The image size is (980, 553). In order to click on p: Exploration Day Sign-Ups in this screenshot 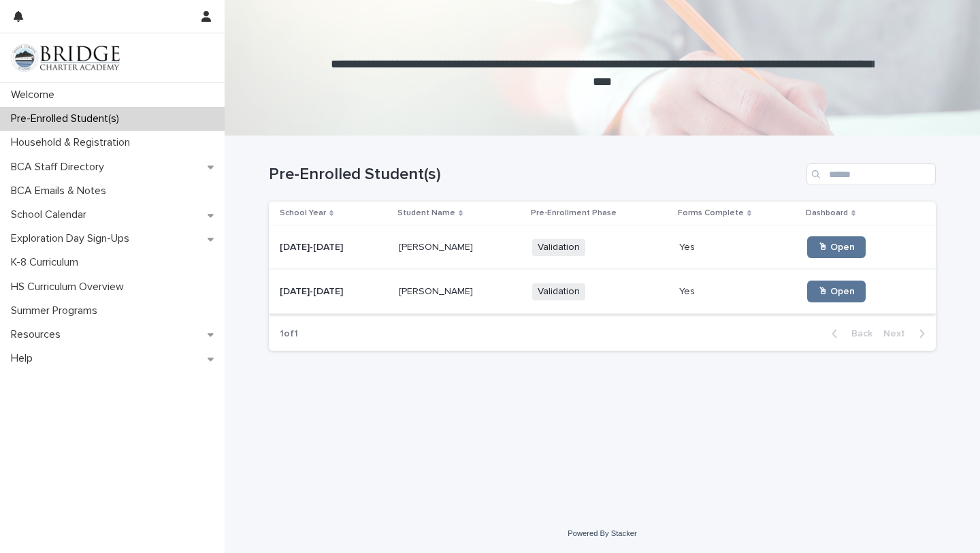, I will do `click(72, 238)`.